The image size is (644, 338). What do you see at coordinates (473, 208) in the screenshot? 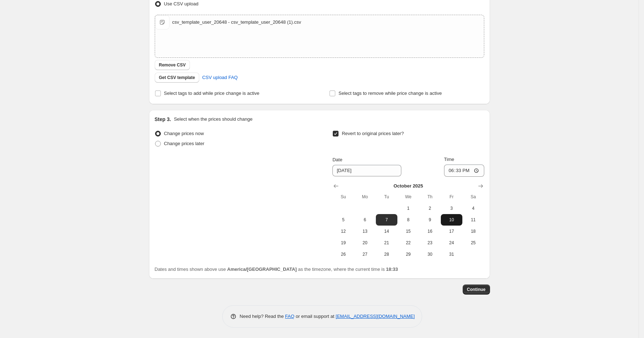
I see `button: Saturday October 4 2025` at bounding box center [473, 208].